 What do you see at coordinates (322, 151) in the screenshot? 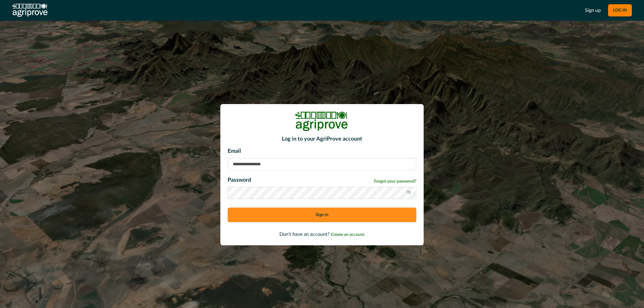
I see `p: Email` at bounding box center [322, 151].